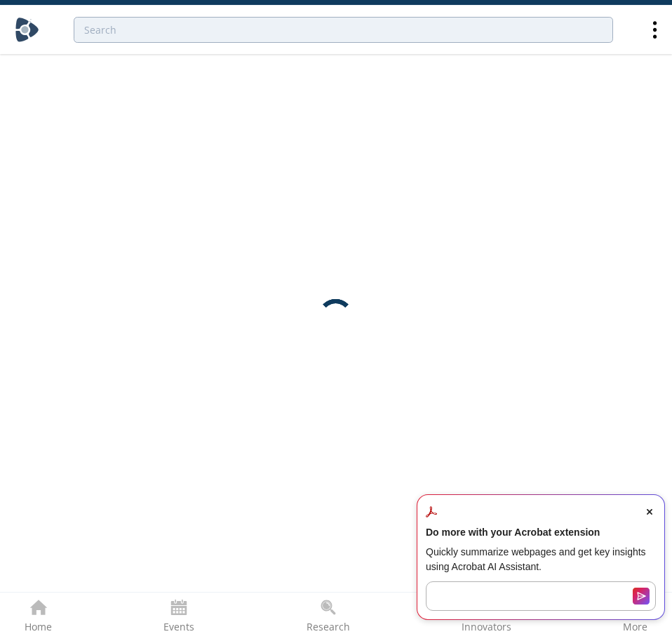 The height and width of the screenshot is (634, 672). I want to click on input: Advanced Search, so click(343, 29).